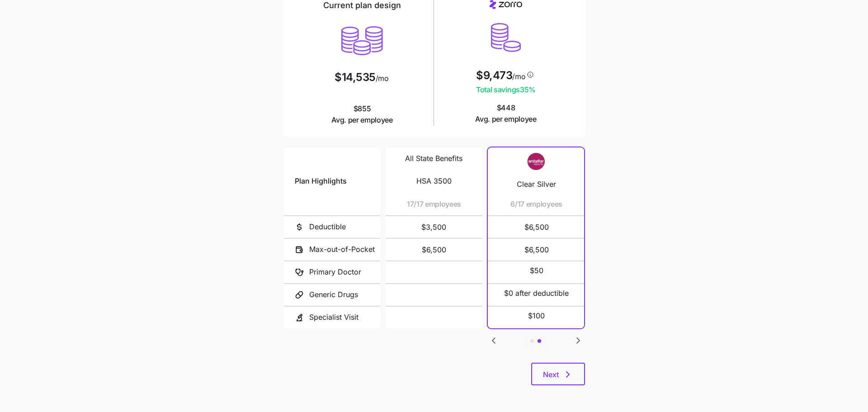 Image resolution: width=868 pixels, height=412 pixels. I want to click on span: $3,500, so click(434, 227).